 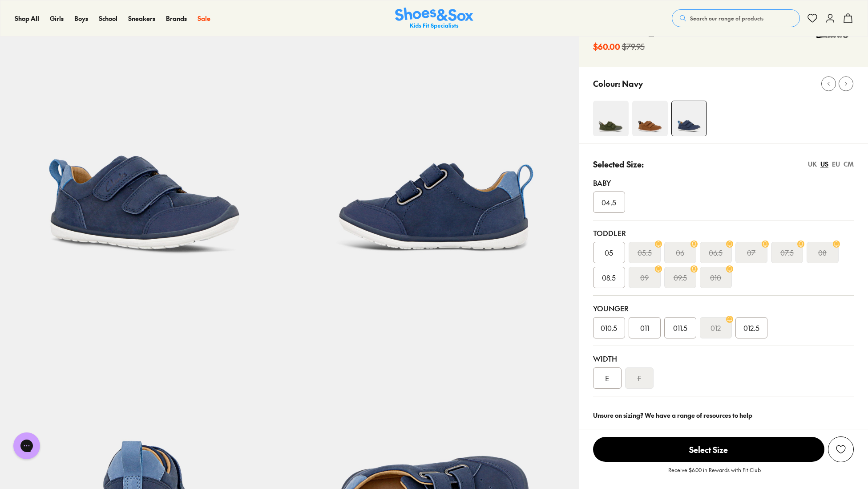 What do you see at coordinates (608, 378) in the screenshot?
I see `div: E` at bounding box center [608, 378].